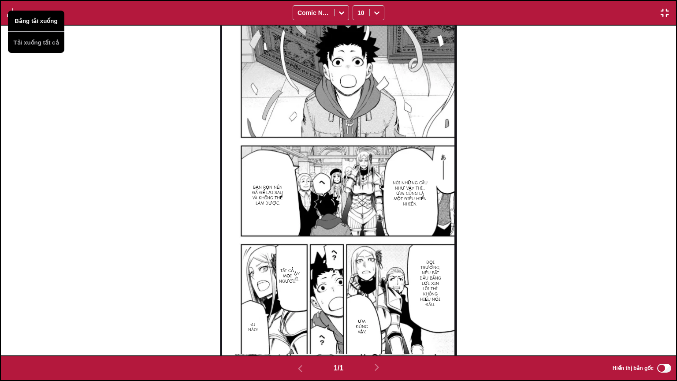 The image size is (677, 381). Describe the element at coordinates (633, 368) in the screenshot. I see `span: Hiển thị bản gốc` at that location.